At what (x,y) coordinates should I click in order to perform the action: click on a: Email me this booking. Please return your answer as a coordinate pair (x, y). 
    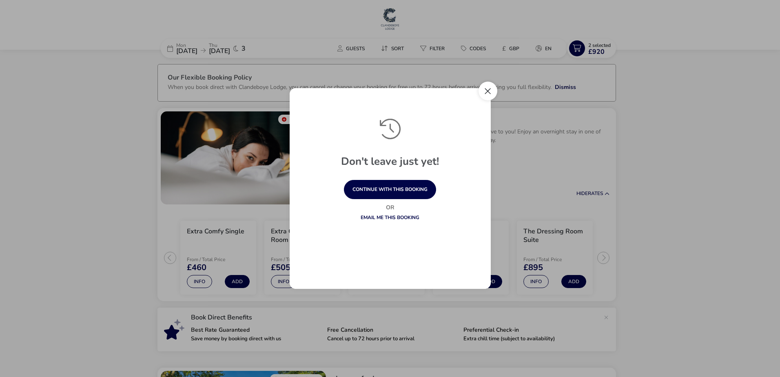
    Looking at the image, I should click on (390, 217).